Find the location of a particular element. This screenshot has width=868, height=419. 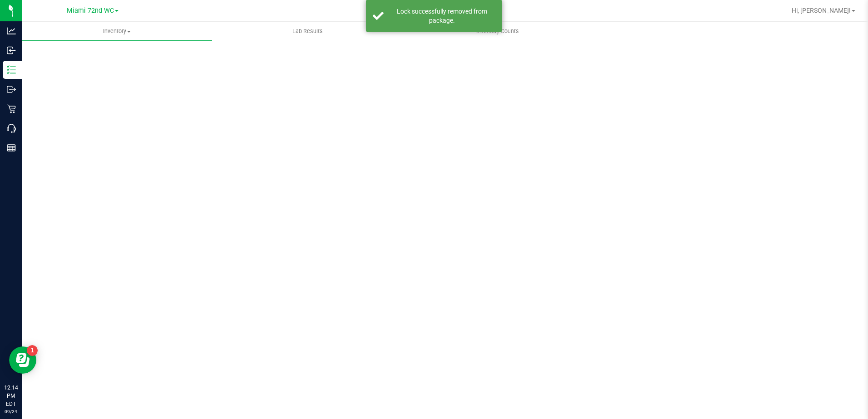

a: Inventory is located at coordinates (117, 31).